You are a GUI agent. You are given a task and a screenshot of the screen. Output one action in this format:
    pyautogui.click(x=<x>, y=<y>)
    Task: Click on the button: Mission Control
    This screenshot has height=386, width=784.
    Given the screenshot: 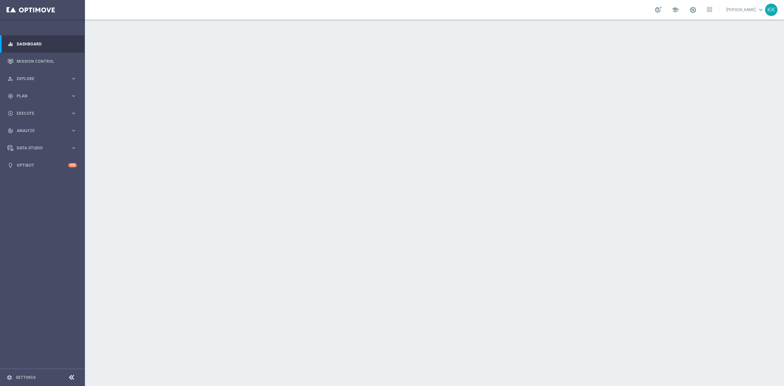 What is the action you would take?
    pyautogui.click(x=42, y=61)
    